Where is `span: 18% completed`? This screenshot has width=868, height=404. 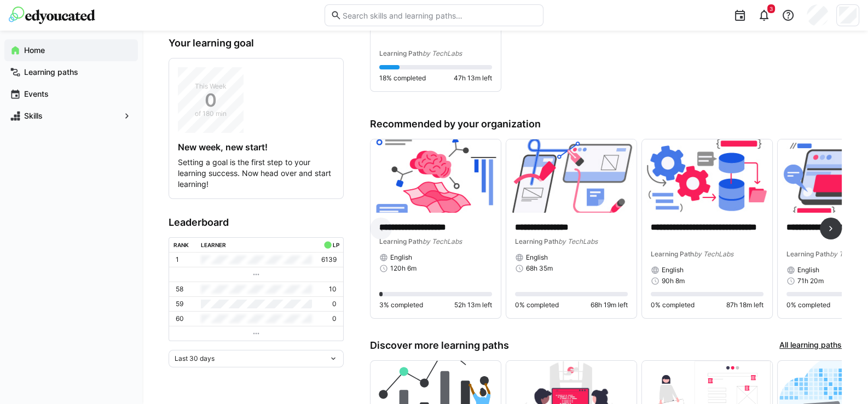 span: 18% completed is located at coordinates (402, 78).